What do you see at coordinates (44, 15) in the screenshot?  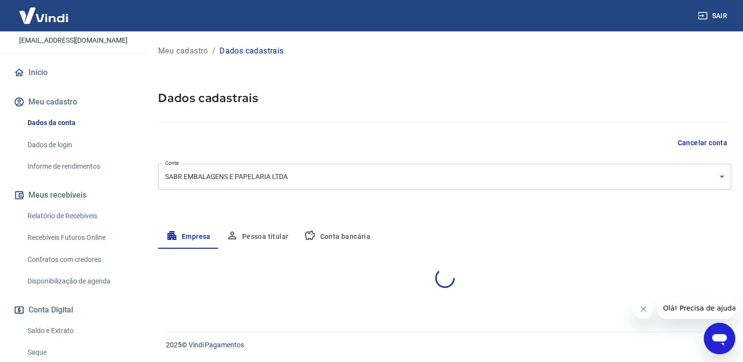 I see `img: Vindi` at bounding box center [44, 15].